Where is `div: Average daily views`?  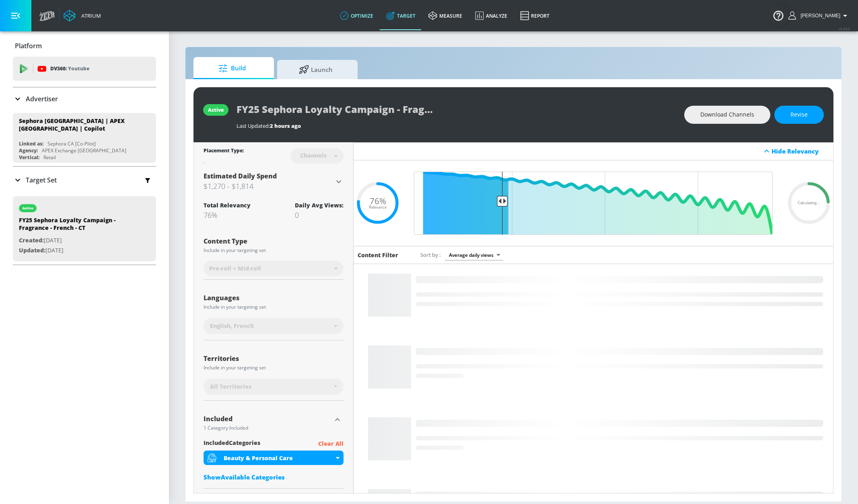
div: Average daily views is located at coordinates (474, 254).